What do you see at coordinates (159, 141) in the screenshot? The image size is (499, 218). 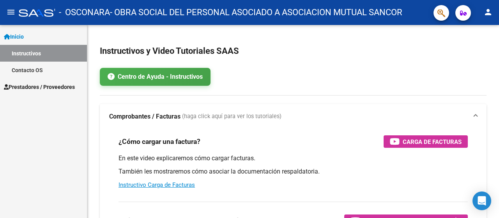 I see `h3: ¿Cómo cargar una factura?` at bounding box center [159, 141].